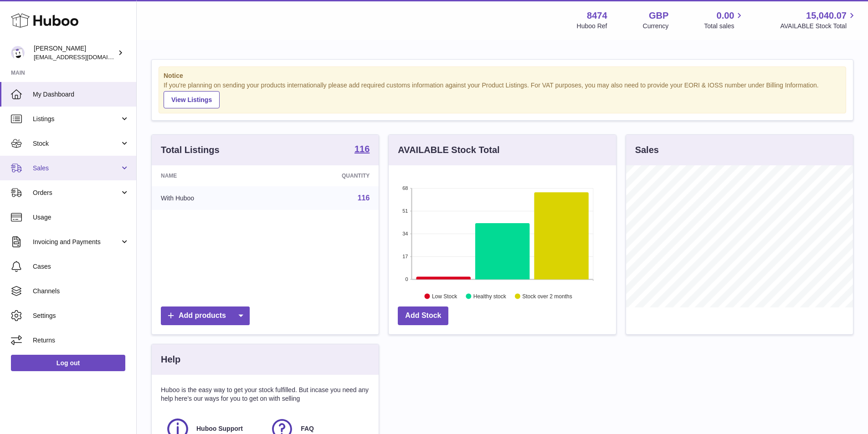 The image size is (868, 434). Describe the element at coordinates (211, 175) in the screenshot. I see `th: Name` at that location.